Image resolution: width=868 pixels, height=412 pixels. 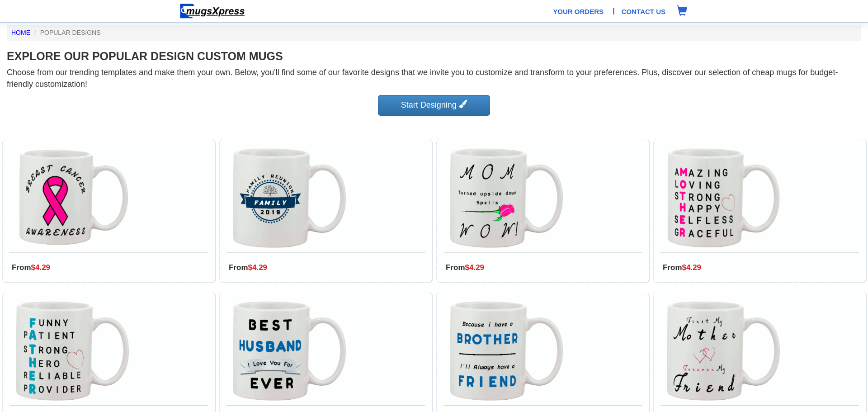 I want to click on img: Mom WOW Mug, so click(x=506, y=198).